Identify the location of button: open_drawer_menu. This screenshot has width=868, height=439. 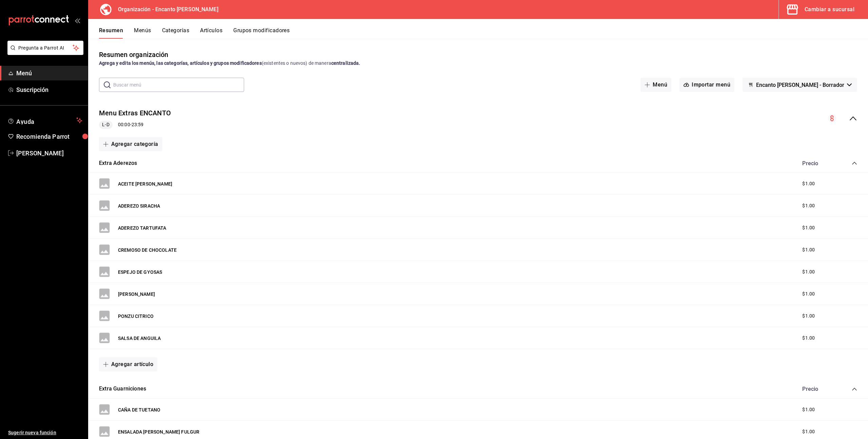
(77, 20).